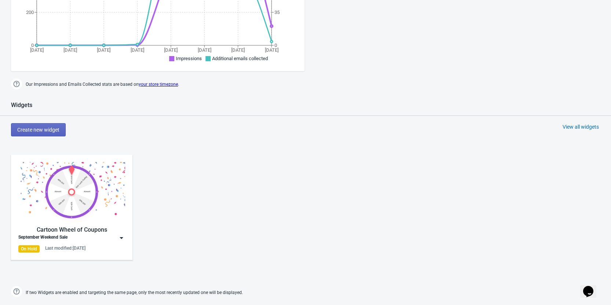 This screenshot has width=611, height=305. Describe the element at coordinates (30, 12) in the screenshot. I see `tspan: 200` at that location.